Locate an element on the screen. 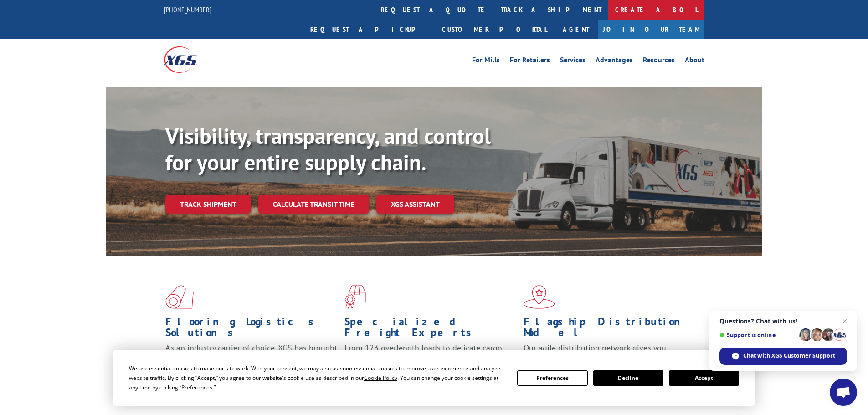 The image size is (868, 415). a: XGS ASSISTANT is located at coordinates (415, 204).